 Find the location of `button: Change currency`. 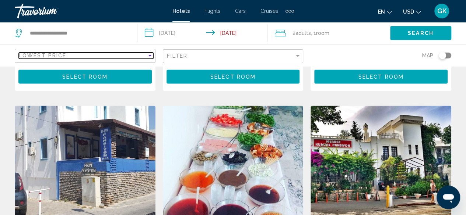

button: Change currency is located at coordinates (412, 11).